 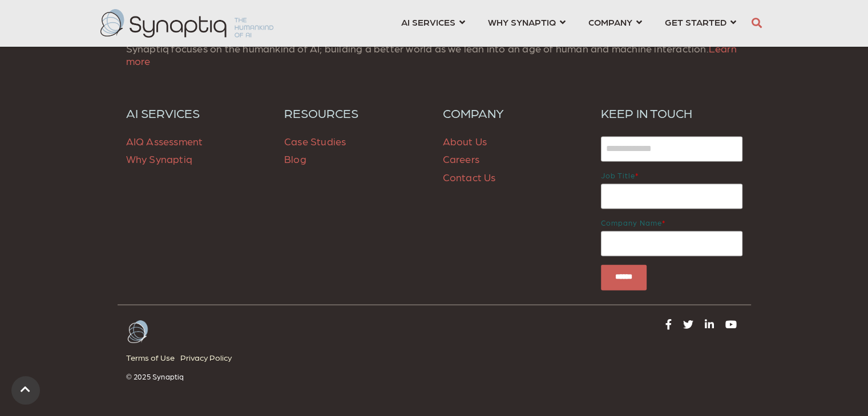 I want to click on span: Job title, so click(x=618, y=175).